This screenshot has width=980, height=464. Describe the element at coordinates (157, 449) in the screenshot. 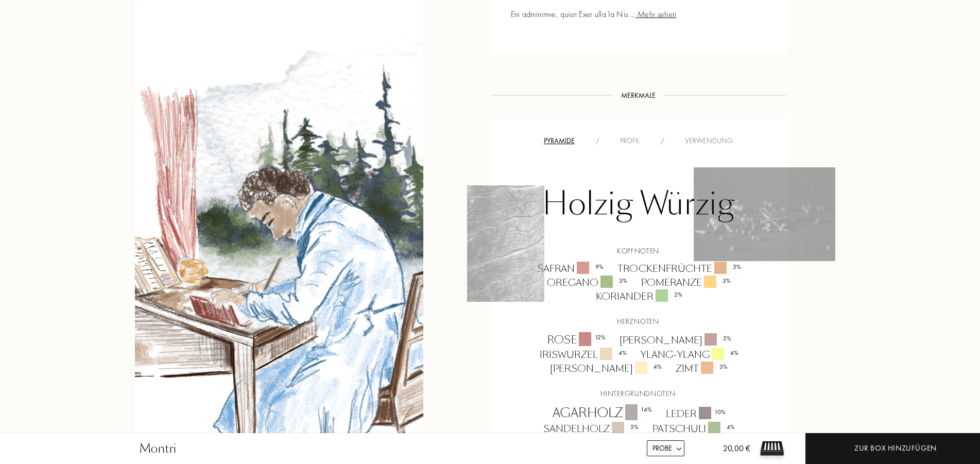

I see `div: Montri` at that location.